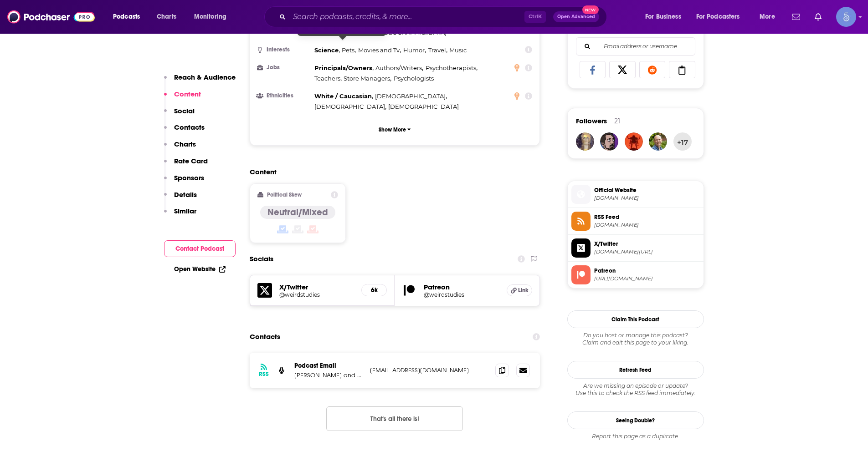  I want to click on h2: Socials, so click(261, 259).